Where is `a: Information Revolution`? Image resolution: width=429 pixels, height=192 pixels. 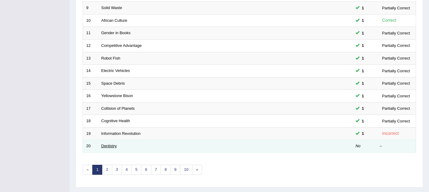 a: Information Revolution is located at coordinates (121, 133).